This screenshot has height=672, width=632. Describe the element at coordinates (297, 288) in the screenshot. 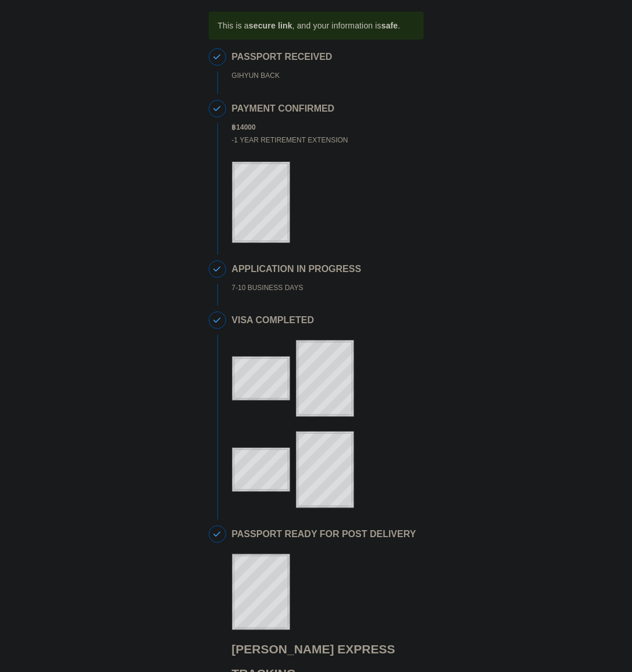

I see `div: 7-10 BUSINESS DAYS` at that location.